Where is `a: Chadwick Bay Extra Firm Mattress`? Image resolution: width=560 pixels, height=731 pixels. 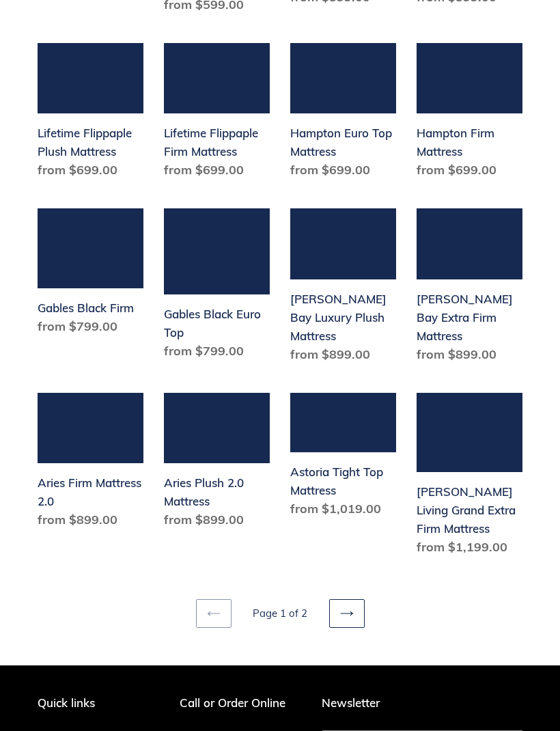
a: Chadwick Bay Extra Firm Mattress is located at coordinates (469, 288).